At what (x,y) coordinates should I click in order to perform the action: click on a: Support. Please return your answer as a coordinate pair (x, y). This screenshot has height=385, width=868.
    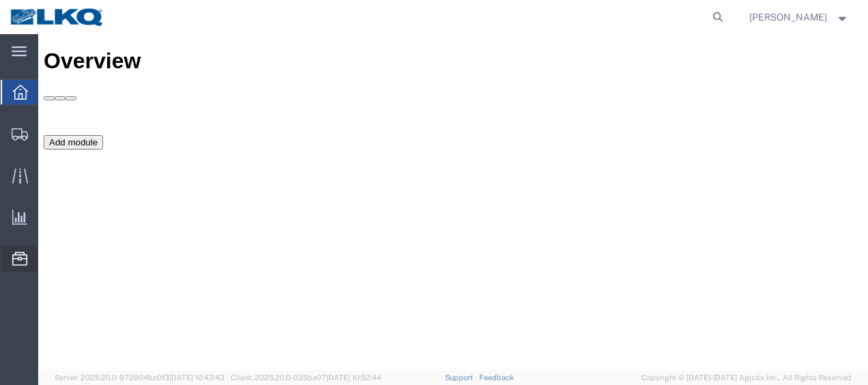
    Looking at the image, I should click on (462, 378).